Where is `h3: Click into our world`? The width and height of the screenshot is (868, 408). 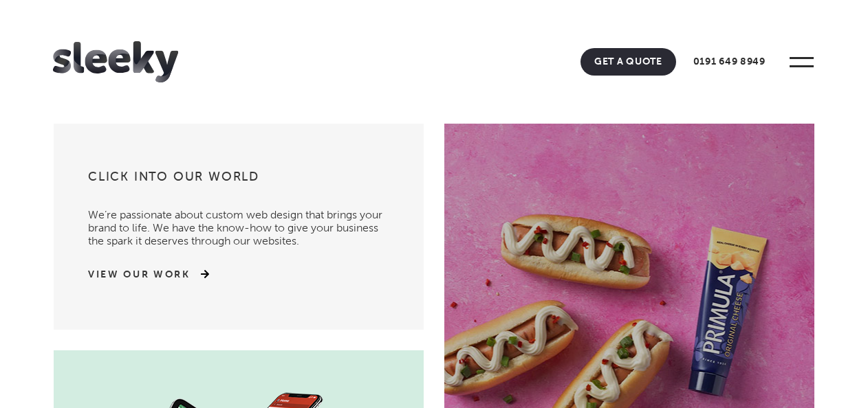 h3: Click into our world is located at coordinates (239, 181).